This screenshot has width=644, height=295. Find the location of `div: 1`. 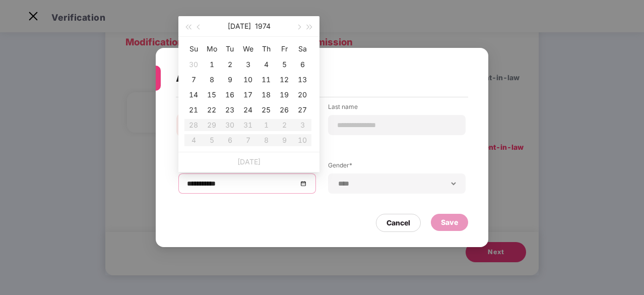

div: 1 is located at coordinates (212, 64).